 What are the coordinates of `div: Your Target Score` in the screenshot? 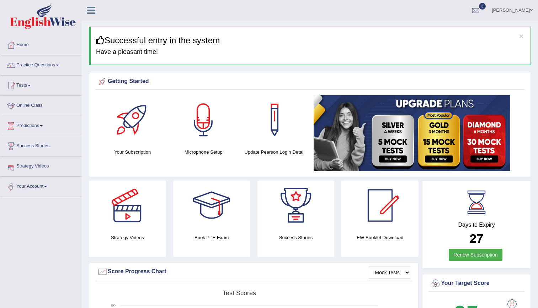 It's located at (476, 284).